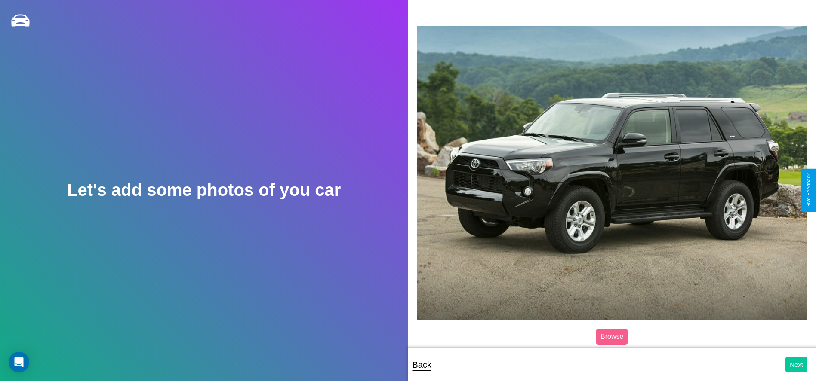 The image size is (816, 381). I want to click on p: Back, so click(422, 365).